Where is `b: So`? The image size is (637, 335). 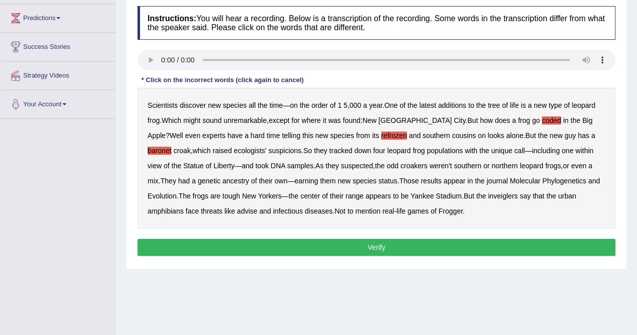
b: So is located at coordinates (307, 151).